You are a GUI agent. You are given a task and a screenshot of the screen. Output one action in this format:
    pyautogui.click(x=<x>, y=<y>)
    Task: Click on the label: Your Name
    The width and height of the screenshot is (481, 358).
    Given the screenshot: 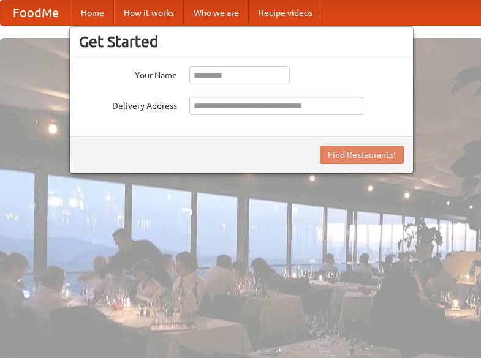 What is the action you would take?
    pyautogui.click(x=128, y=74)
    